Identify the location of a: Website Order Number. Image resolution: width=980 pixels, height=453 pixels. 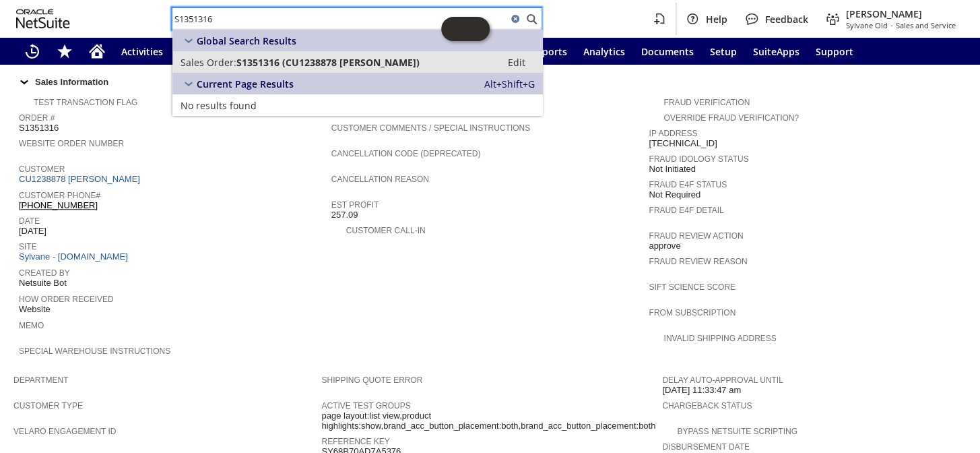
(72, 143).